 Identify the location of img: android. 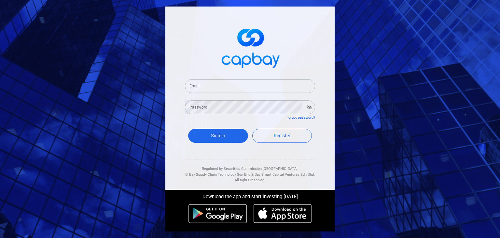
(218, 213).